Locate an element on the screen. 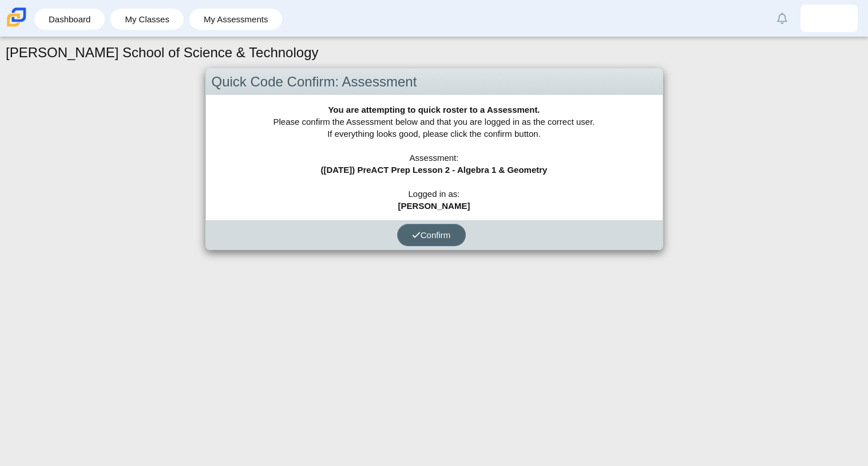 The image size is (868, 466). b: You are attempting to quick roster to a Assessment. is located at coordinates (434, 110).